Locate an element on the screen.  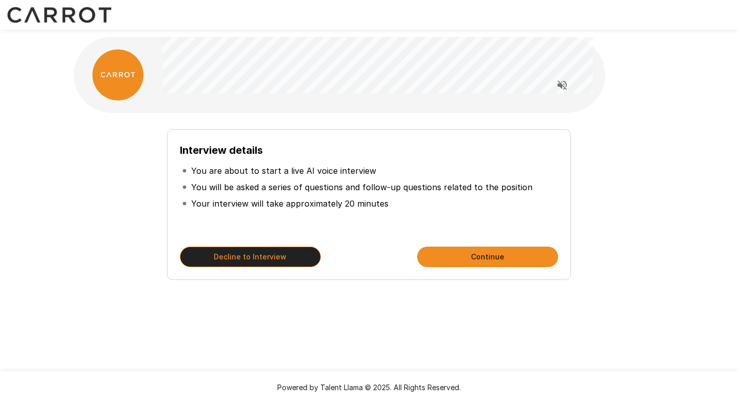
p: Powered by Talent Llama © 2025. All Rights Reserved. is located at coordinates (369, 387).